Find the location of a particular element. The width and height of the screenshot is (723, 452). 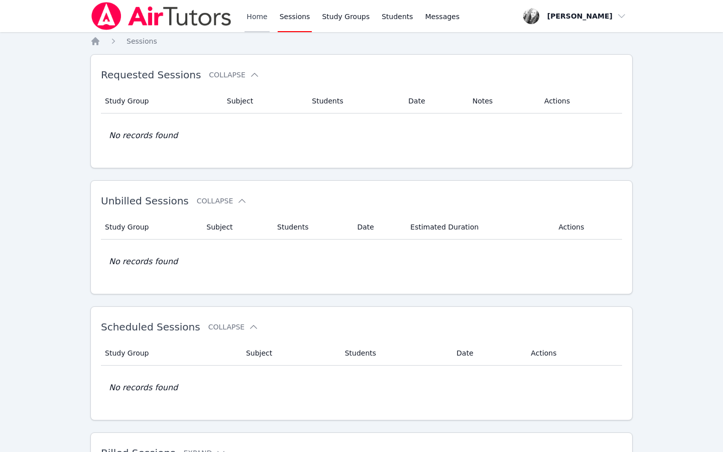

th: Notes is located at coordinates (502, 101).